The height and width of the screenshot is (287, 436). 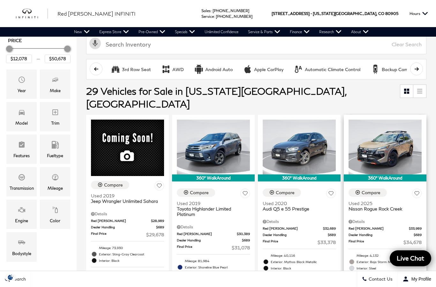 What do you see at coordinates (21, 221) in the screenshot?
I see `div: Engine` at bounding box center [21, 221].